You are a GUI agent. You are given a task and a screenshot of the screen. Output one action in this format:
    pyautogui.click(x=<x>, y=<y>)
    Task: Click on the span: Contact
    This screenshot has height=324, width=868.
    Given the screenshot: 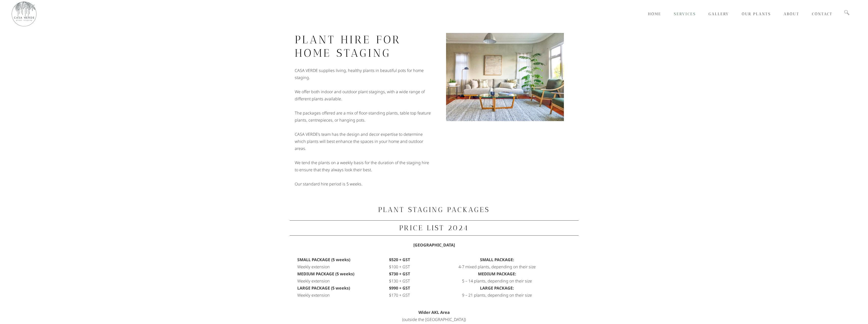 What is the action you would take?
    pyautogui.click(x=822, y=14)
    